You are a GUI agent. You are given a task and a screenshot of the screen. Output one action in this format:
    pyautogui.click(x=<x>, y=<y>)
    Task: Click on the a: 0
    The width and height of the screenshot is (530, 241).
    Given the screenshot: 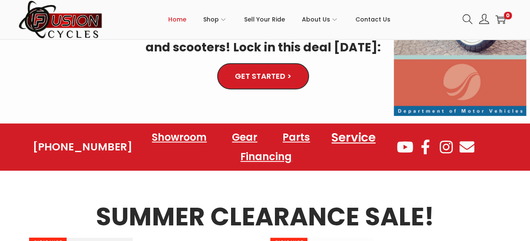 What is the action you would take?
    pyautogui.click(x=500, y=19)
    